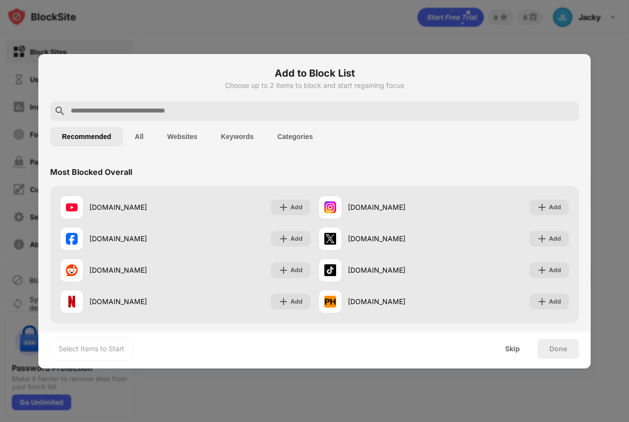  What do you see at coordinates (237, 137) in the screenshot?
I see `button: Keywords` at bounding box center [237, 137].